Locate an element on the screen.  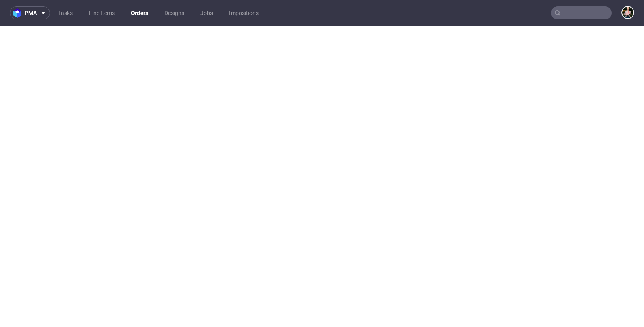
span: pma is located at coordinates (30, 13).